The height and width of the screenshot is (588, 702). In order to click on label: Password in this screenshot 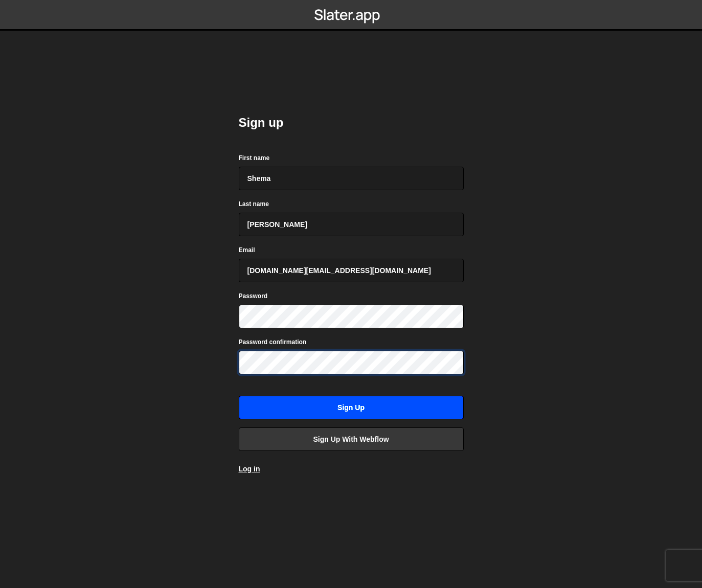, I will do `click(253, 296)`.